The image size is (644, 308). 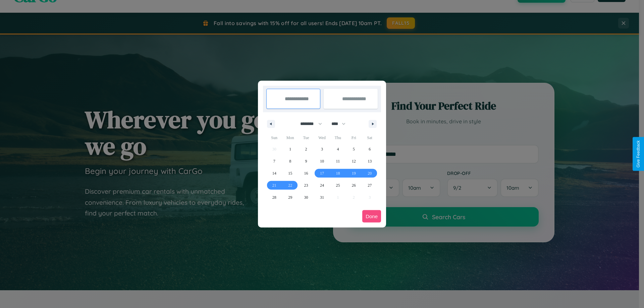 What do you see at coordinates (354, 161) in the screenshot?
I see `button: 12` at bounding box center [354, 161].